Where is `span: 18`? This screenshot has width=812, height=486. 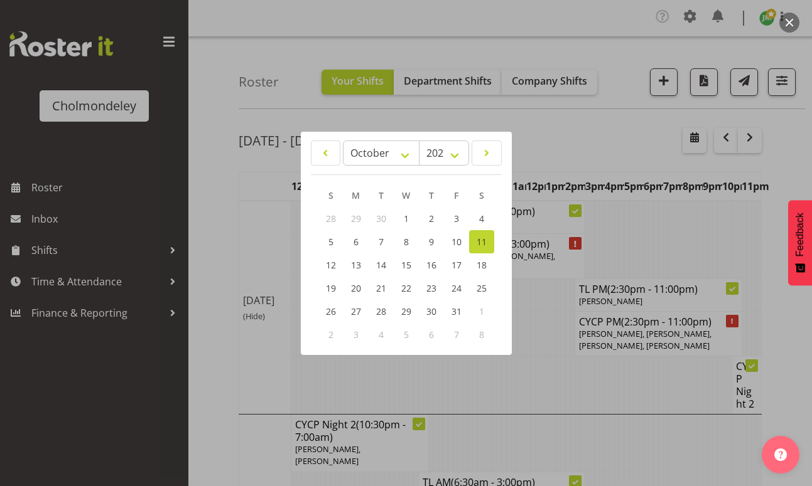 span: 18 is located at coordinates (481, 265).